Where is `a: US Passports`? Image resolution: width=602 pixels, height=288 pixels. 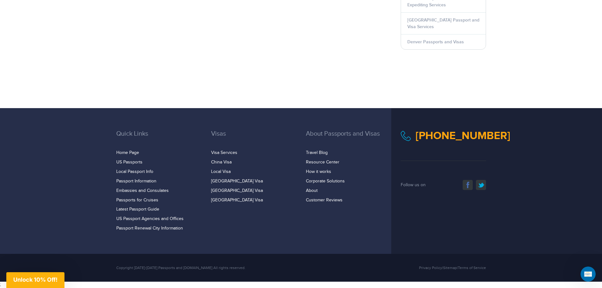
a: US Passports is located at coordinates (129, 162).